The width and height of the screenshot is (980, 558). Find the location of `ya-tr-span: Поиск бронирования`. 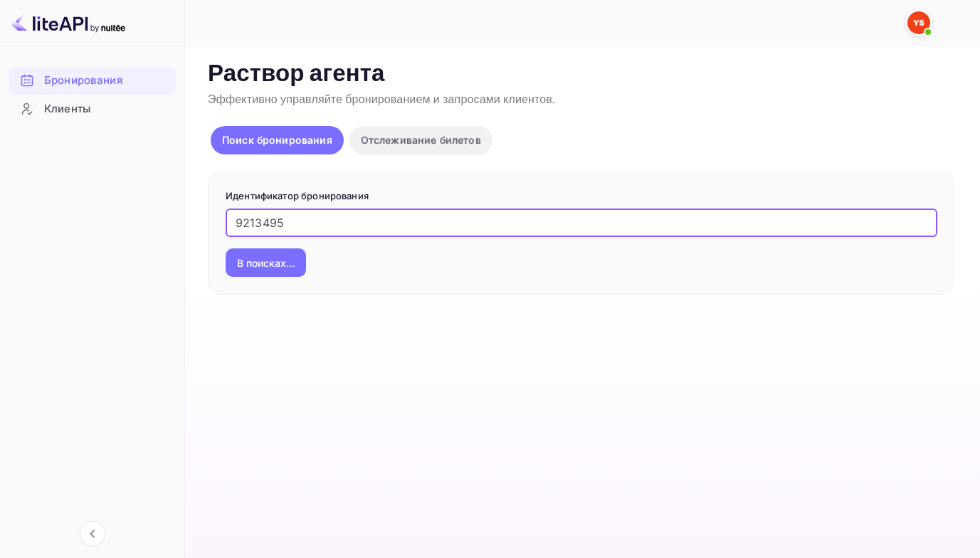

ya-tr-span: Поиск бронирования is located at coordinates (277, 139).